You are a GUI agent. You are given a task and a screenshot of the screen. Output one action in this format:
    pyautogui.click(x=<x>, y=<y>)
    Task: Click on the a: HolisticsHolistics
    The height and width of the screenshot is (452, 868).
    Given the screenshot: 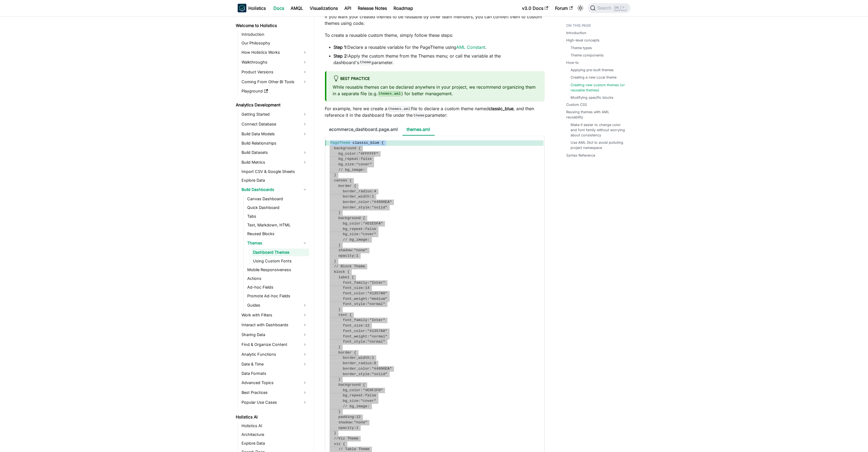 What is the action you would take?
    pyautogui.click(x=252, y=8)
    